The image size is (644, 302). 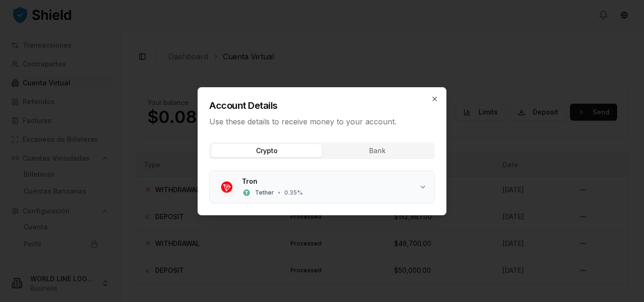 What do you see at coordinates (249, 182) in the screenshot?
I see `span: Tron` at bounding box center [249, 182].